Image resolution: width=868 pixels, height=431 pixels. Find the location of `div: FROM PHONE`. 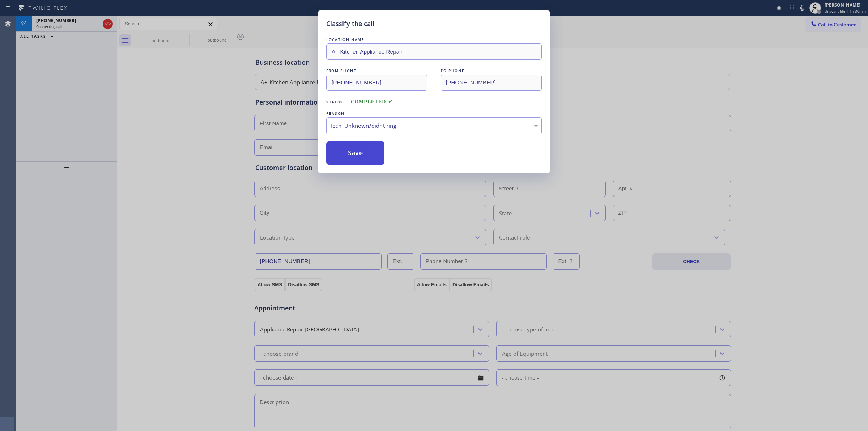

div: FROM PHONE is located at coordinates (377, 70).